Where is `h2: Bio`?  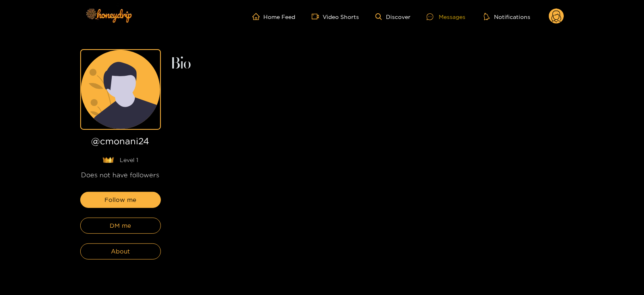
h2: Bio is located at coordinates (367, 64).